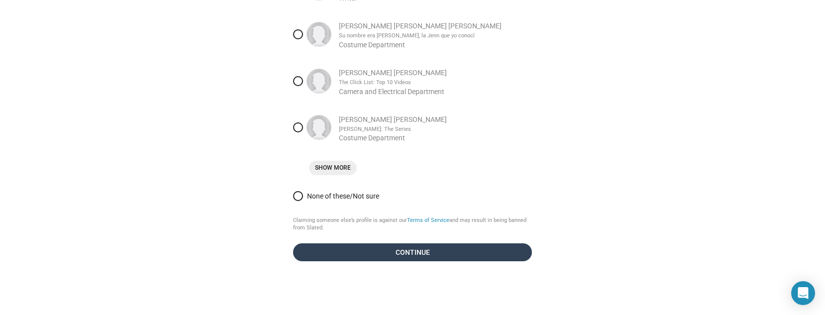 Image resolution: width=825 pixels, height=315 pixels. What do you see at coordinates (428, 220) in the screenshot?
I see `a: Terms of Service` at bounding box center [428, 220].